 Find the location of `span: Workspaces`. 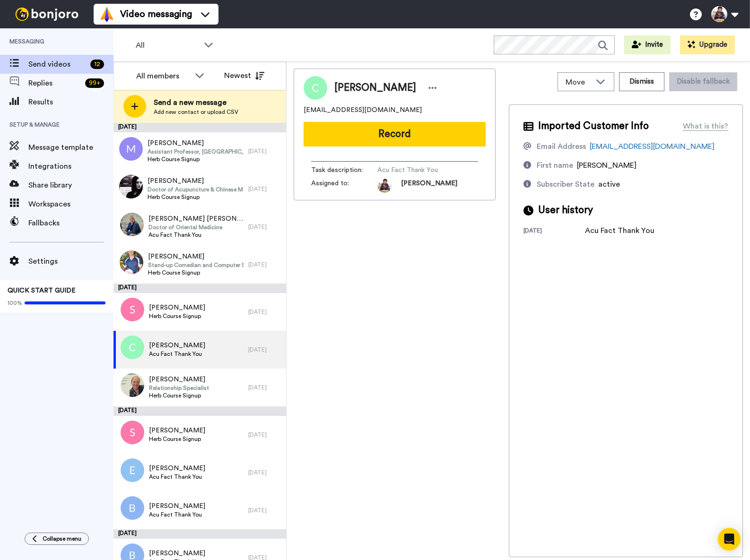

span: Workspaces is located at coordinates (71, 204).